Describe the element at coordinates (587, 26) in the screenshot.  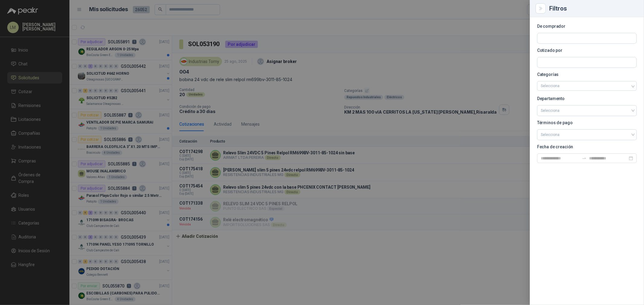
I see `p: De comprador` at that location.